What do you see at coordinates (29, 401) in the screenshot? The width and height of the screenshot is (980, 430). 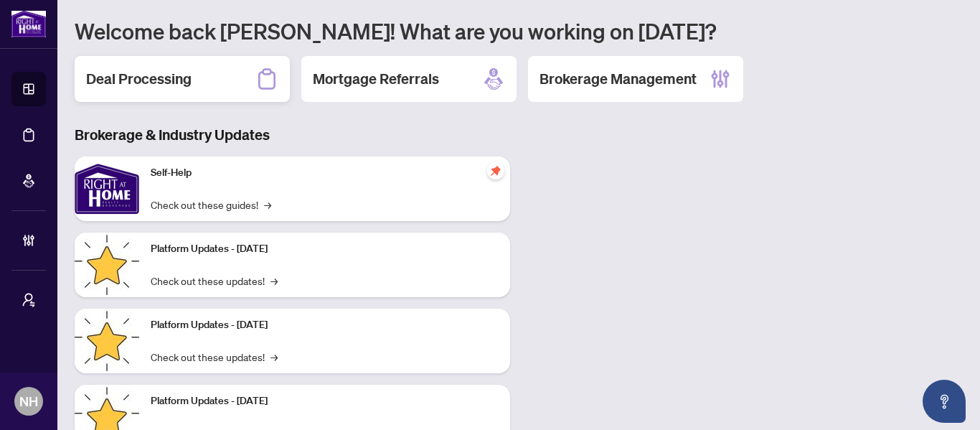 I see `span: NH` at bounding box center [29, 401].